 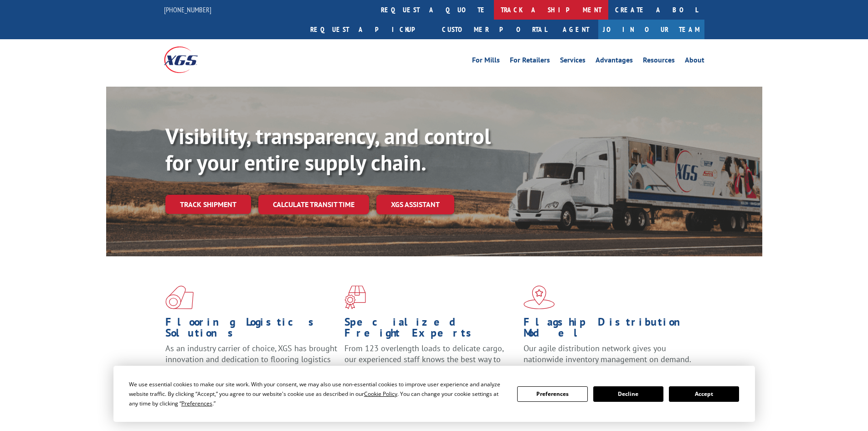 I want to click on button: Preferences, so click(x=552, y=394).